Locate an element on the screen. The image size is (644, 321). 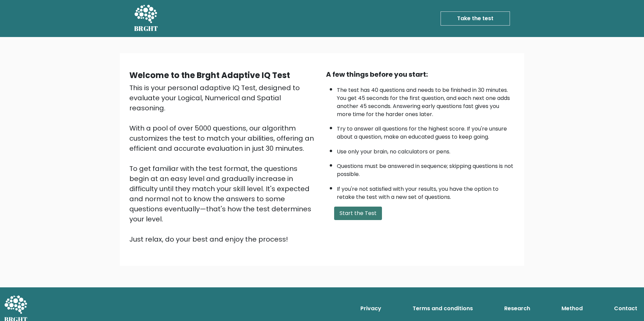
a: Take the test is located at coordinates (476, 18).